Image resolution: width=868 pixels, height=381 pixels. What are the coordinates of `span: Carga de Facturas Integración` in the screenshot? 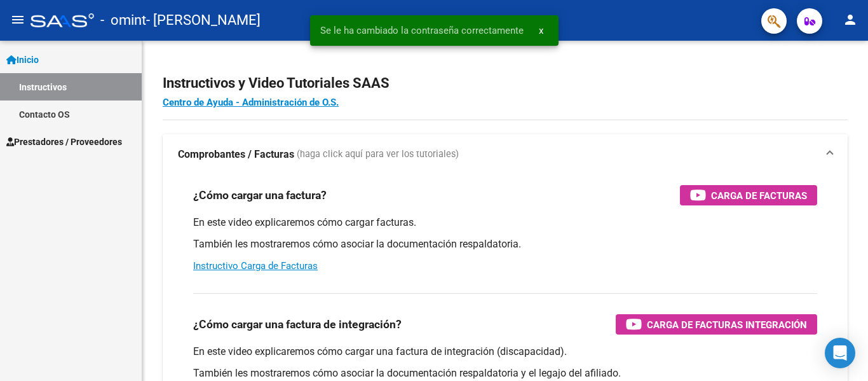 It's located at (727, 325).